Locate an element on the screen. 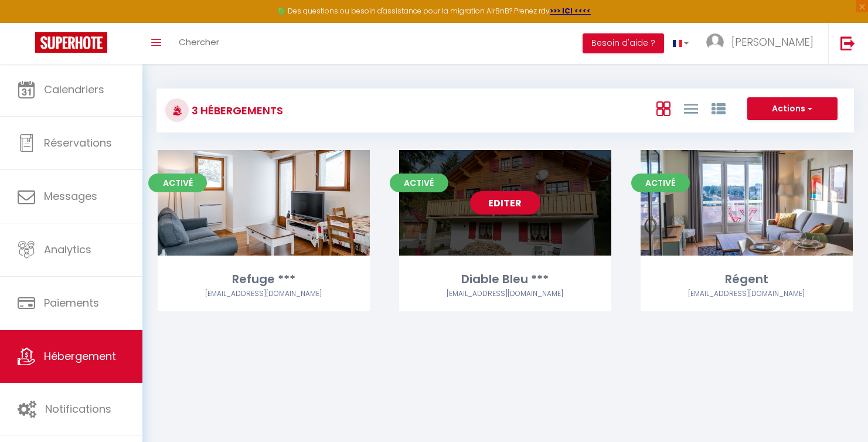 Image resolution: width=868 pixels, height=442 pixels. a: Chercher is located at coordinates (199, 44).